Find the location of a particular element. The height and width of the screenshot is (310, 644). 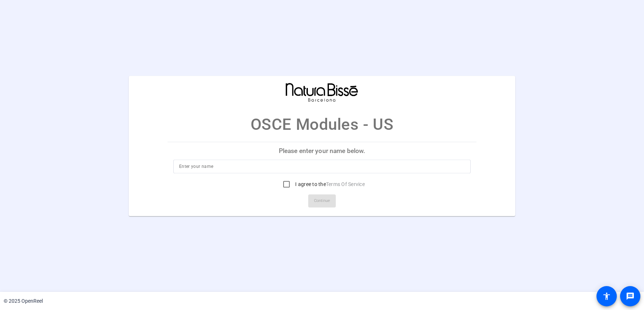

img: company-logo is located at coordinates (322, 92).